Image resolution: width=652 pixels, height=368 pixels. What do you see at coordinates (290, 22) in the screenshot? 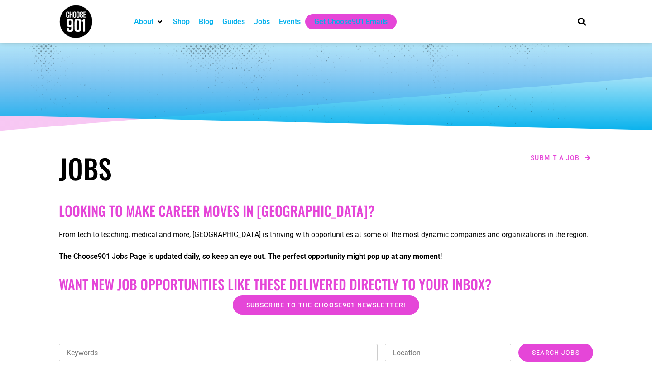
I see `a: Events` at bounding box center [290, 22].